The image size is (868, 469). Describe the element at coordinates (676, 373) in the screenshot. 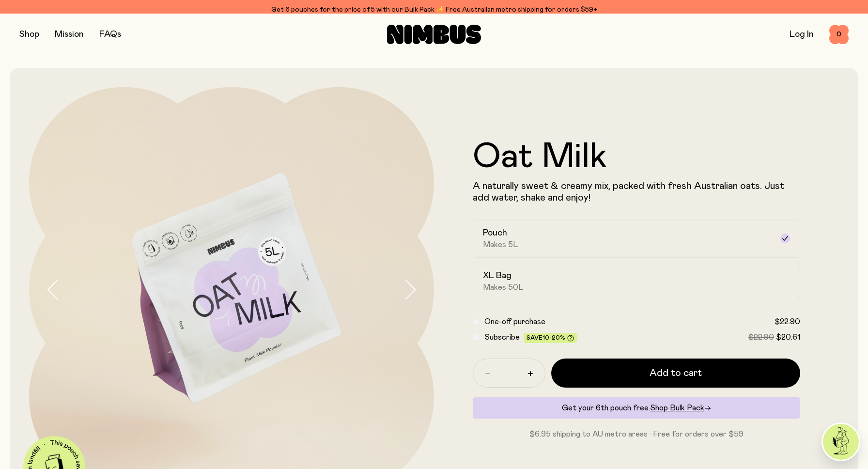

I see `button: Add to cart` at that location.